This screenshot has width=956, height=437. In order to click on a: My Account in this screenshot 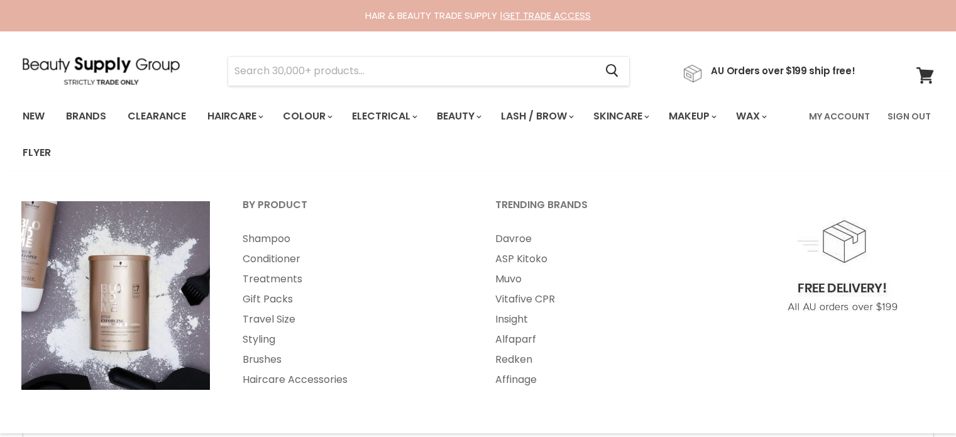, I will do `click(839, 116)`.